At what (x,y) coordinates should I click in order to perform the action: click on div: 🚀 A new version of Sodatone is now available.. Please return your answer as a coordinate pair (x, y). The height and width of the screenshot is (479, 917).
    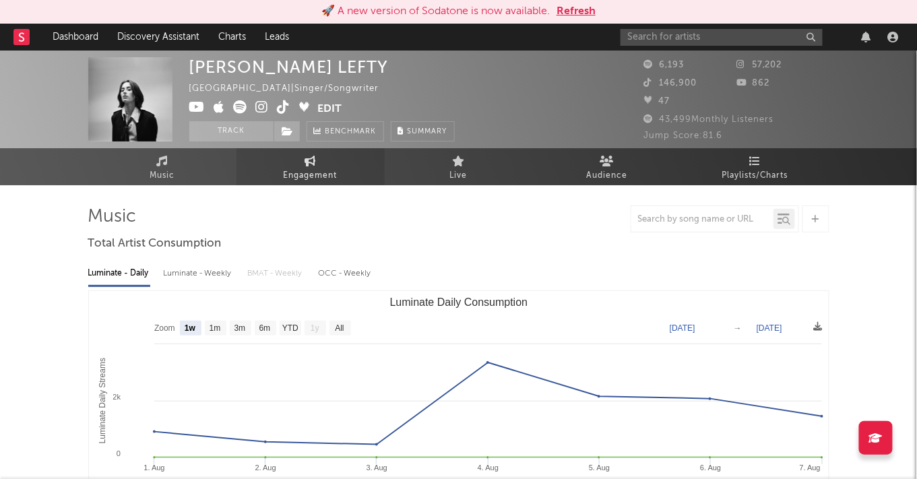
    Looking at the image, I should click on (435, 11).